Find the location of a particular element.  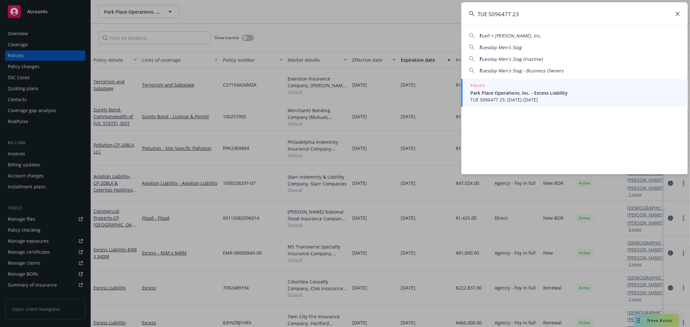

h5: POLICY is located at coordinates (478, 86).